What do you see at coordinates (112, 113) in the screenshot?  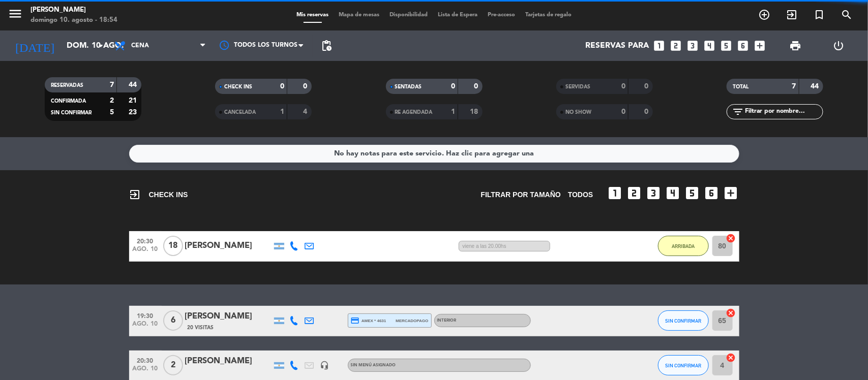 I see `strong: 5` at bounding box center [112, 113].